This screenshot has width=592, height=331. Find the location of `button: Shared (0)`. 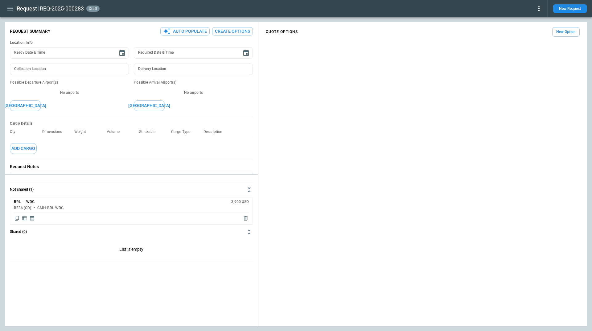

button: Shared (0) is located at coordinates (131, 232).